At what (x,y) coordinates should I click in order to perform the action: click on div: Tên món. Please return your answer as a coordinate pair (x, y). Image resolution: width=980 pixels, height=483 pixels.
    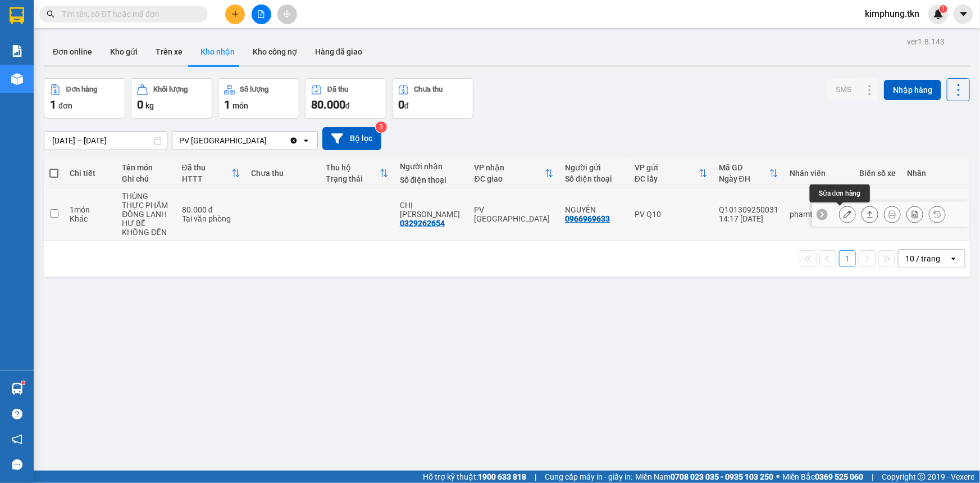
    Looking at the image, I should click on (146, 167).